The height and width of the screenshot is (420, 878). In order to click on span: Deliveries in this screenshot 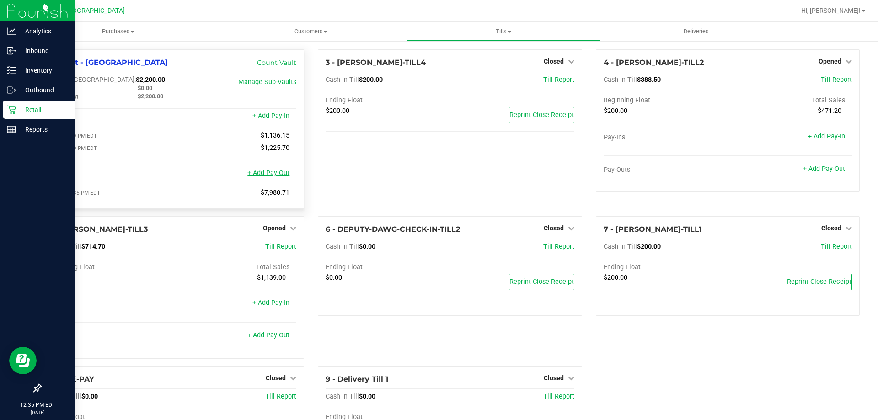, I will do `click(696, 32)`.